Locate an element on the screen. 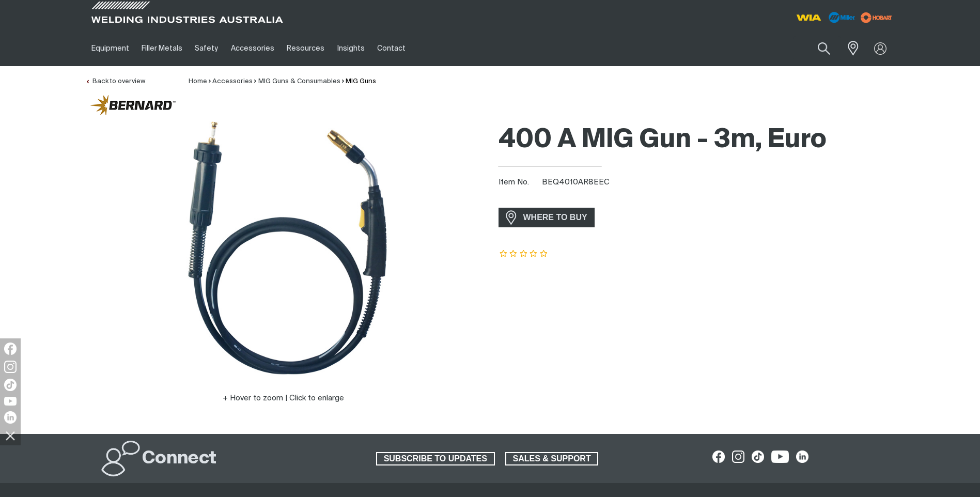 Image resolution: width=980 pixels, height=497 pixels. img: LinkedIn is located at coordinates (10, 417).